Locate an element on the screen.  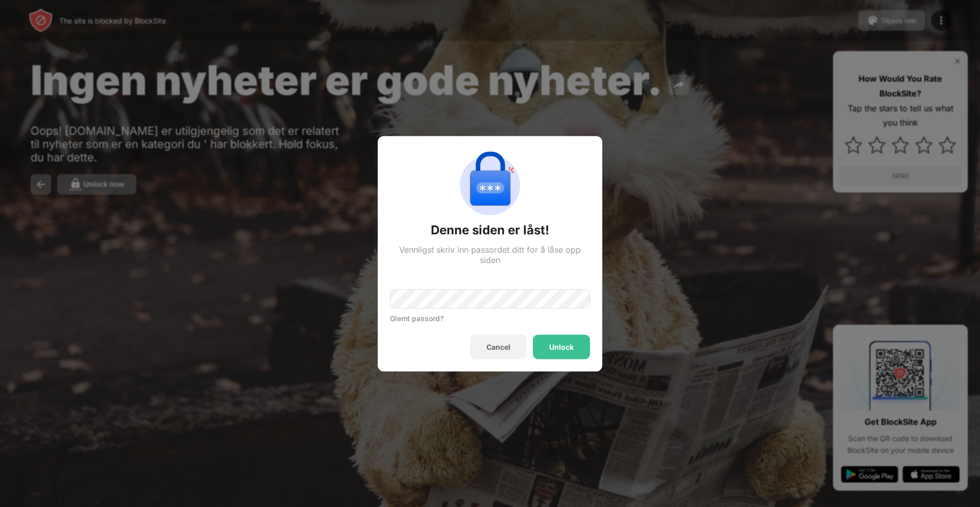
div: Unlock is located at coordinates (561, 346).